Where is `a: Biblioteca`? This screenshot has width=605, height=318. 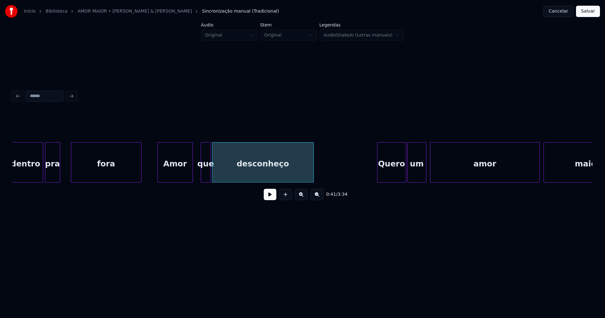 a: Biblioteca is located at coordinates (56, 11).